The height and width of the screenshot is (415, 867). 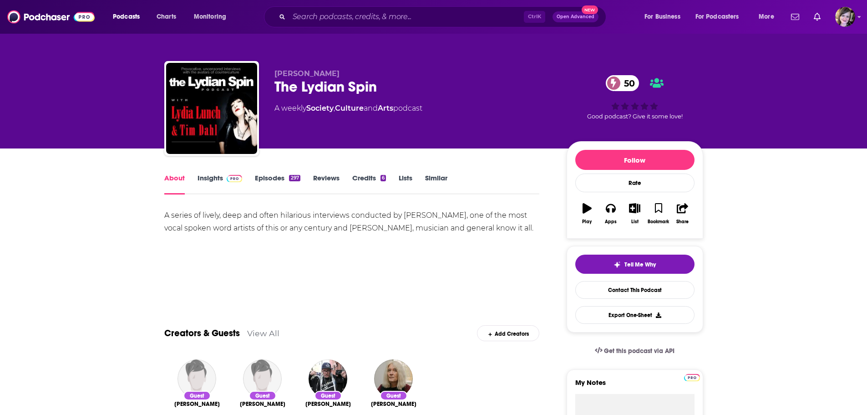 What do you see at coordinates (635, 350) in the screenshot?
I see `a: Get this podcast via API` at bounding box center [635, 350].